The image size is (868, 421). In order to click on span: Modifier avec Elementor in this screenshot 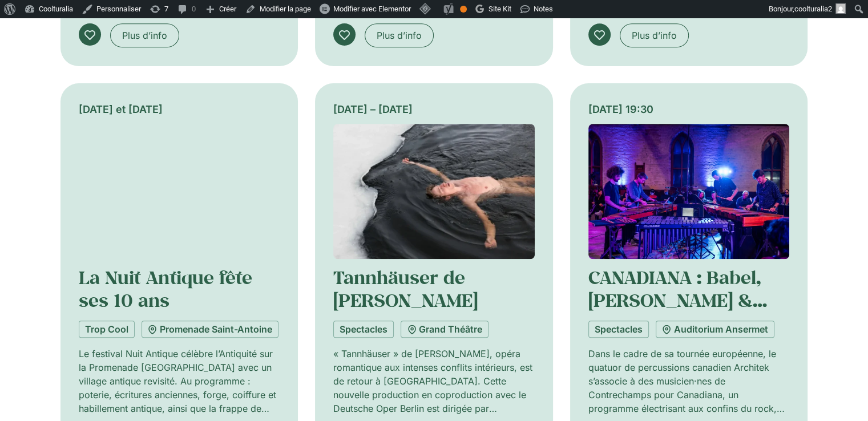, I will do `click(372, 9)`.